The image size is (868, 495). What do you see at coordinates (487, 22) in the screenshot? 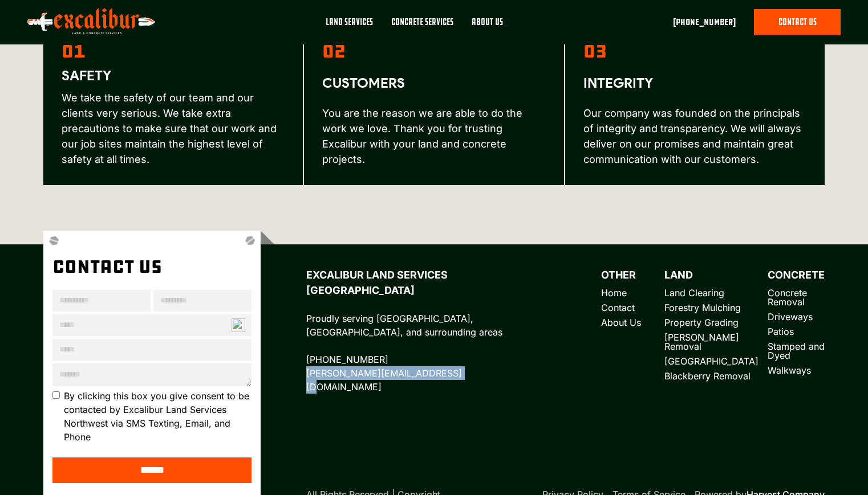
I see `div: About Us` at bounding box center [487, 22].